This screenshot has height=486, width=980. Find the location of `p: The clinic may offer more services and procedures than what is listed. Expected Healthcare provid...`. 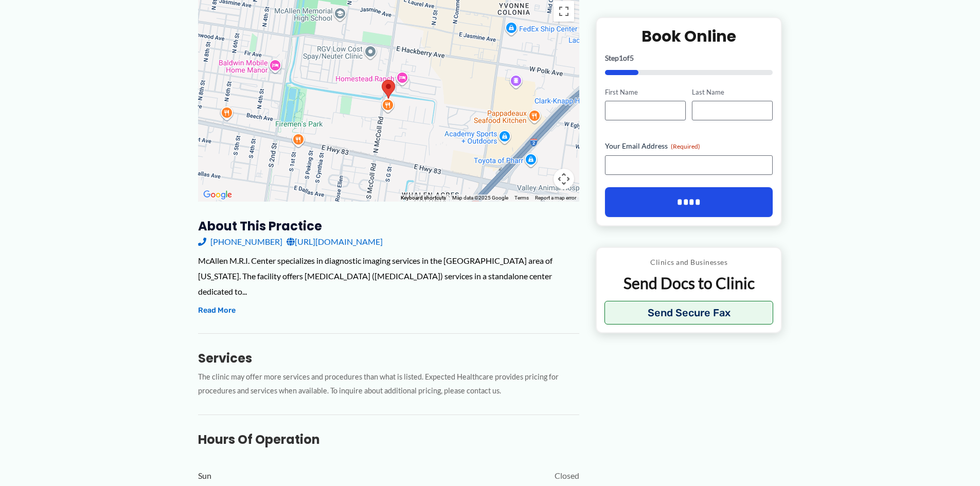

p: The clinic may offer more services and procedures than what is listed. Expected Healthcare provid... is located at coordinates (389, 384).